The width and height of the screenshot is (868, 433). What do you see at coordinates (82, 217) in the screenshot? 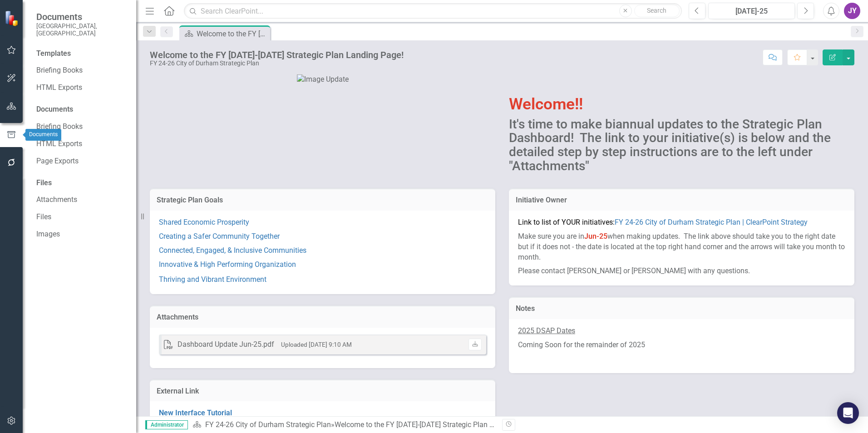
I see `a: Files` at bounding box center [82, 217].